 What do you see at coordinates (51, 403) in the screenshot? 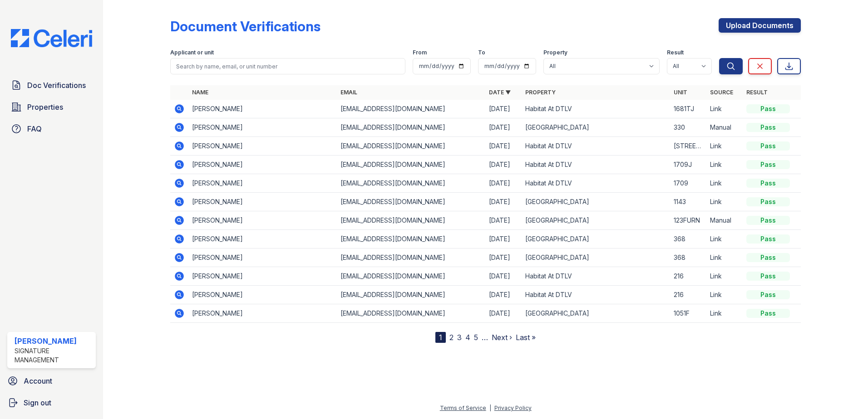
I see `button: Sign out` at bounding box center [51, 403].